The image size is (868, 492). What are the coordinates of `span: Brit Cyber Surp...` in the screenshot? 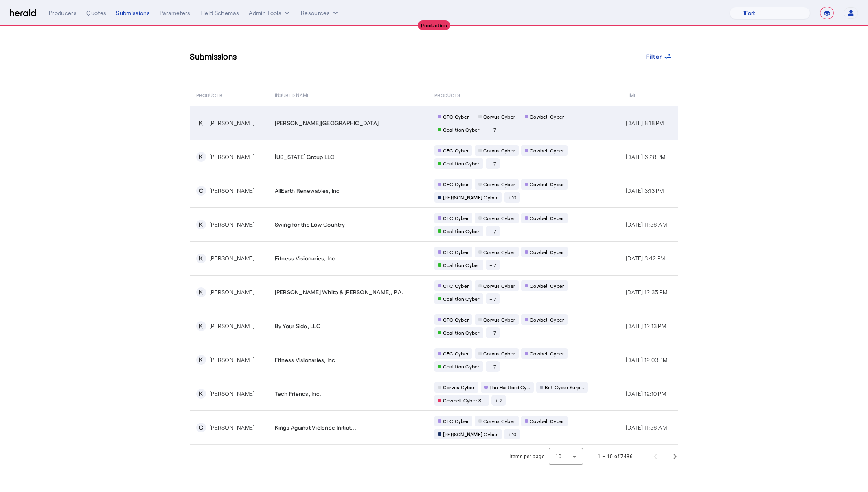 It's located at (565, 387).